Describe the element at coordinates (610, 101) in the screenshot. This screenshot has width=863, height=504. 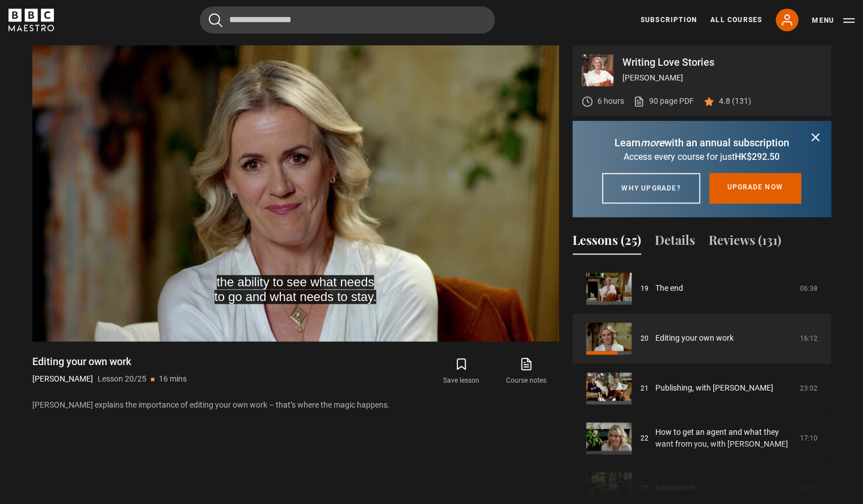
I see `p: 6 hours` at that location.